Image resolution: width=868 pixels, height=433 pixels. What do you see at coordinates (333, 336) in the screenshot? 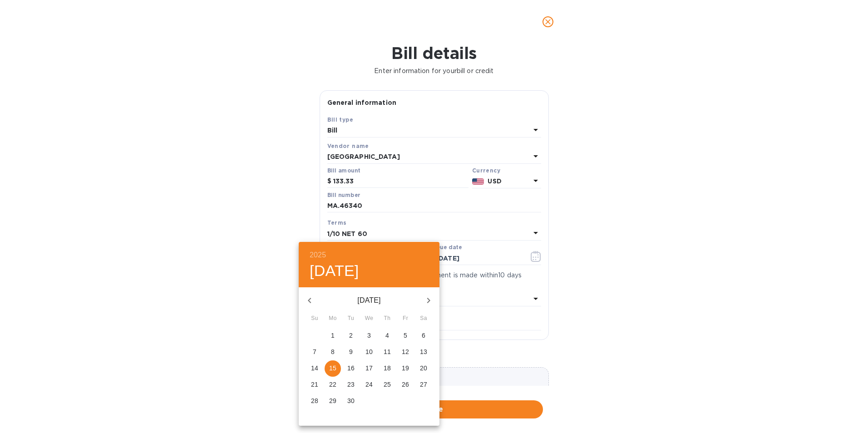
I see `p: 1` at bounding box center [333, 336].